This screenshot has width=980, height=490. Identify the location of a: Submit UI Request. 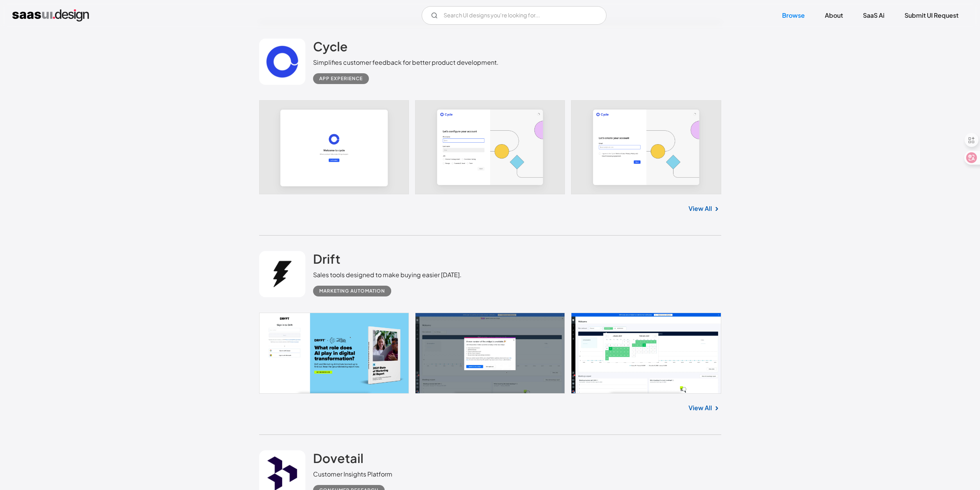
(931, 15).